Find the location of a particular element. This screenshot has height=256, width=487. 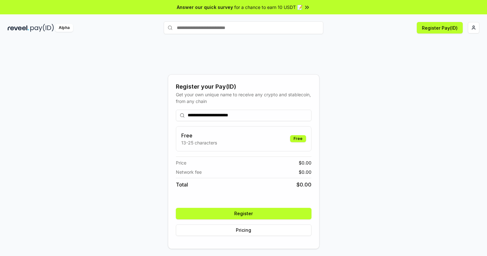

p: 13-25 characters is located at coordinates (199, 143).